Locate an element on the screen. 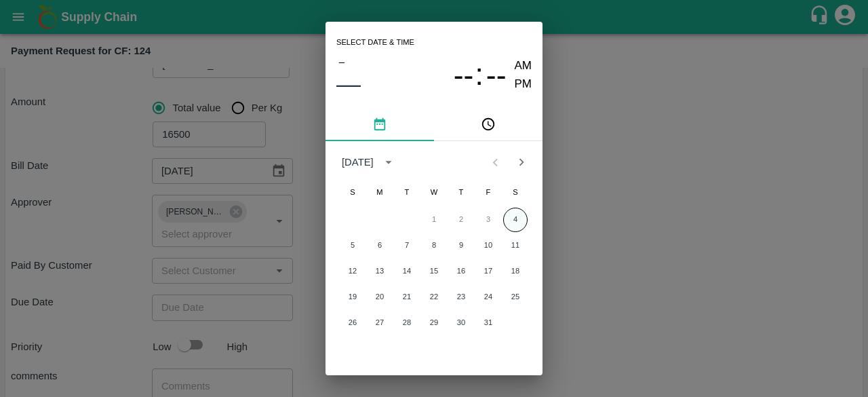 The height and width of the screenshot is (397, 868). button: 5 is located at coordinates (352, 246).